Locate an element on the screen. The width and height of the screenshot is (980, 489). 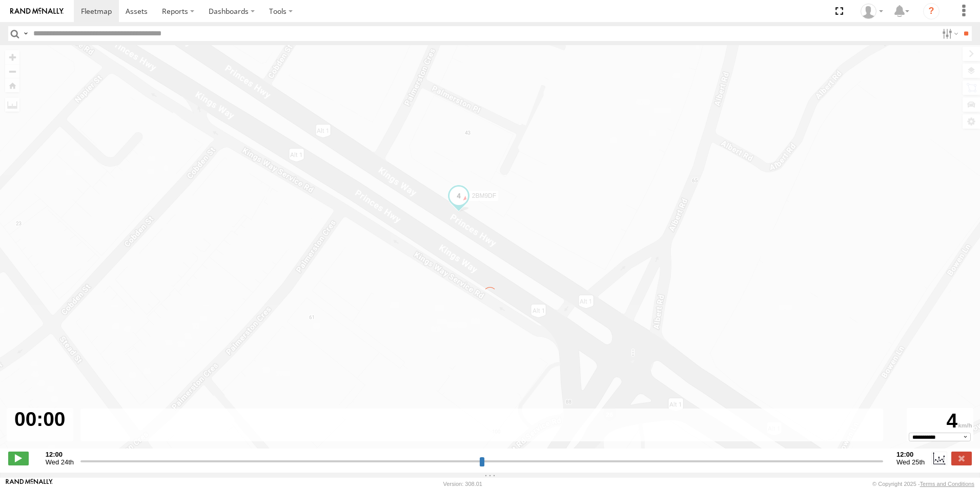
a: Terms and Conditions is located at coordinates (948, 484).